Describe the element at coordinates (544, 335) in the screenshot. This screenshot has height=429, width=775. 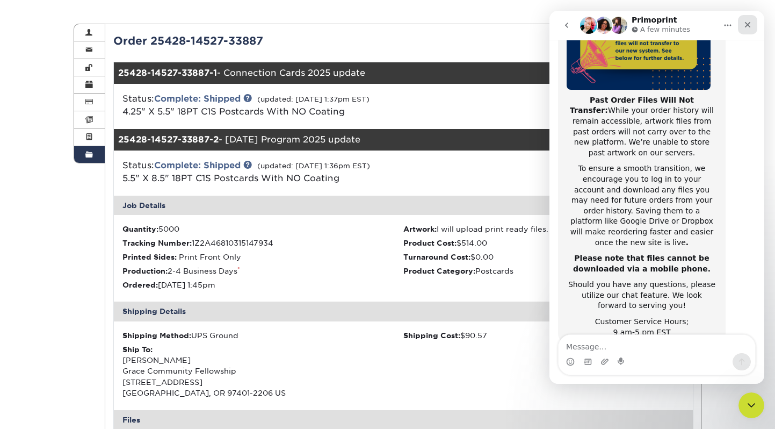
I see `div: $90.57` at that location.